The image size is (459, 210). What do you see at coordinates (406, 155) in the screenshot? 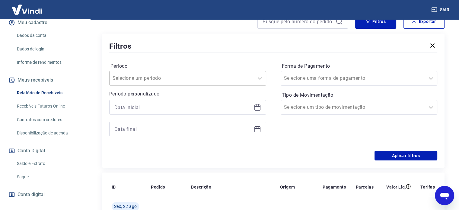
I see `button: Aplicar filtros` at bounding box center [406, 155].